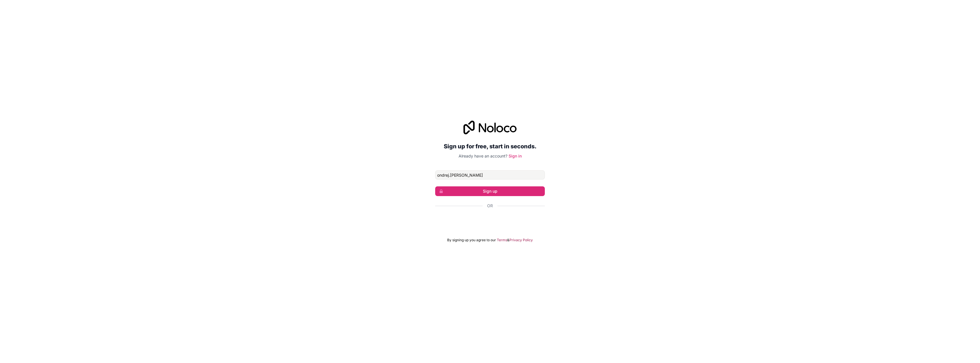 This screenshot has height=363, width=980. I want to click on input: Email address, so click(490, 175).